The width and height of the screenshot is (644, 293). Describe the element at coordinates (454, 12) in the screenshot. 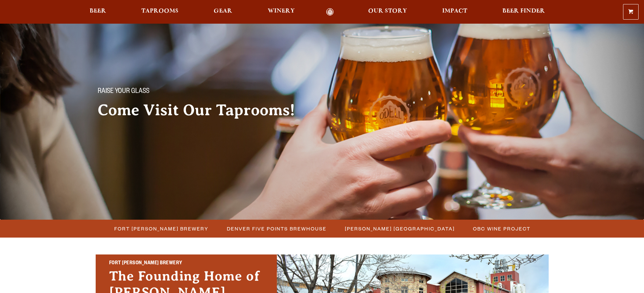

I see `a: Impact` at that location.